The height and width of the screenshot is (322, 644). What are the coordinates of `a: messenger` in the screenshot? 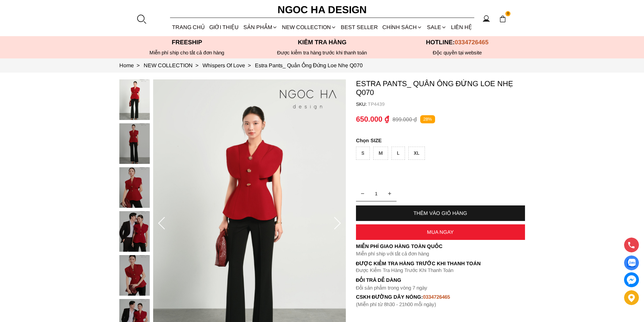 It's located at (631, 279).